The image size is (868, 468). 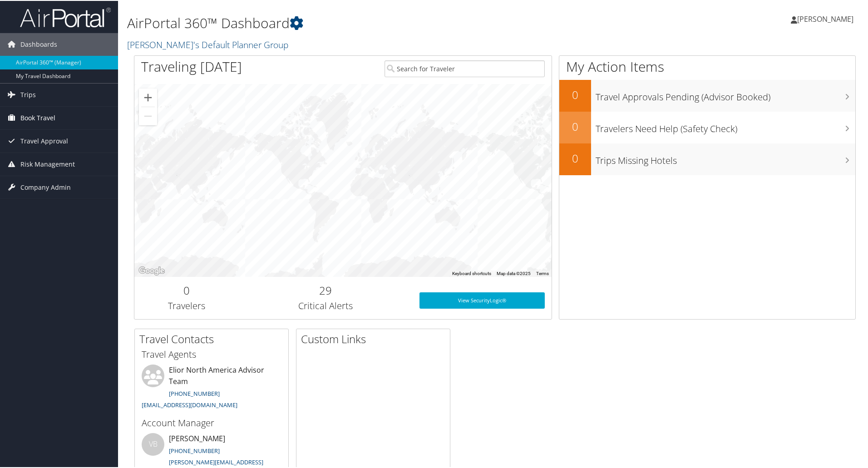 I want to click on h3: Trips Missing Hotels, so click(x=726, y=158).